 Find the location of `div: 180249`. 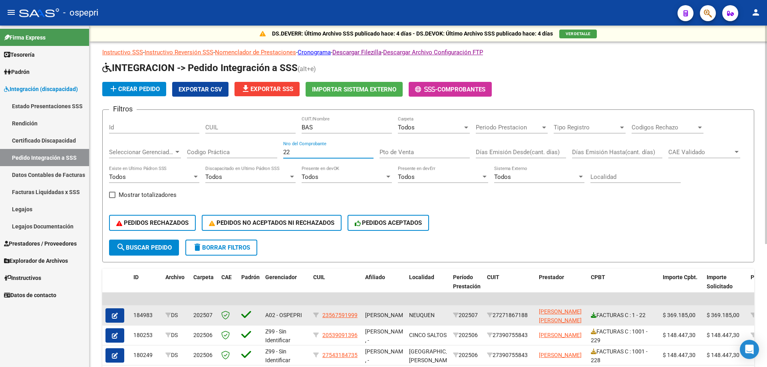

div: 180249 is located at coordinates (146, 355).